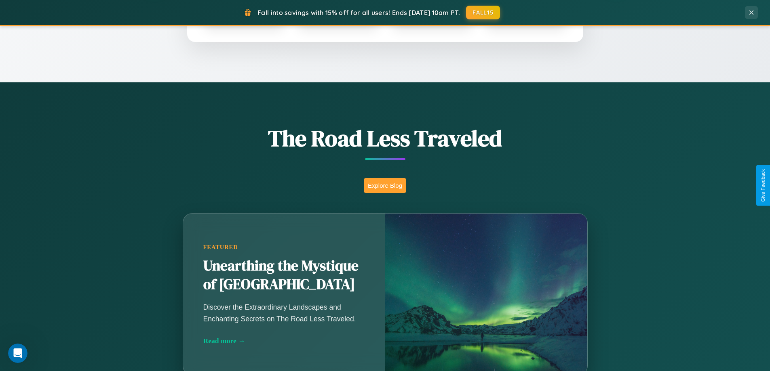  Describe the element at coordinates (385, 138) in the screenshot. I see `h1: The Road Less Traveled` at that location.